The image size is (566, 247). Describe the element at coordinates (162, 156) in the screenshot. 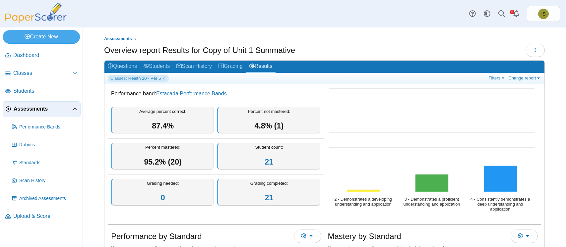

I see `div: Percent mastered:` at that location.